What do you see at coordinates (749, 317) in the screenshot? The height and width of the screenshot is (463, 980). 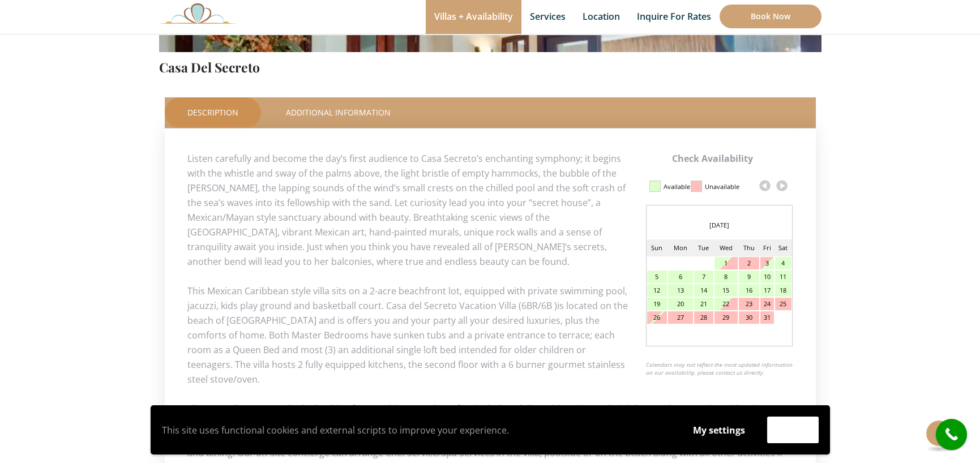 I see `div: 30` at bounding box center [749, 317].